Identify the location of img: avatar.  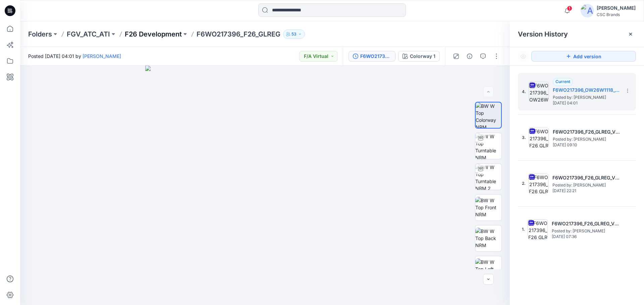
(587, 11).